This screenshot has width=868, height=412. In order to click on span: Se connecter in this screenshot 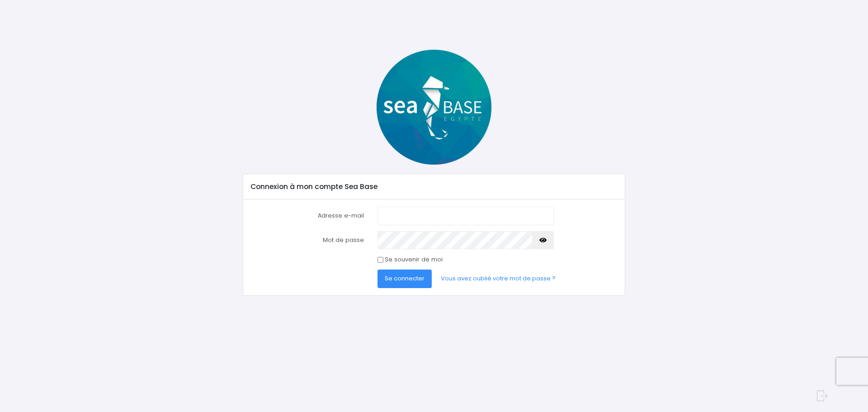, I will do `click(404, 278)`.